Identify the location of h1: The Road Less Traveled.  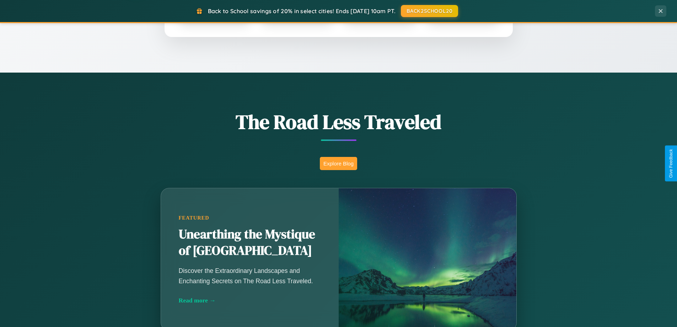
(339, 122).